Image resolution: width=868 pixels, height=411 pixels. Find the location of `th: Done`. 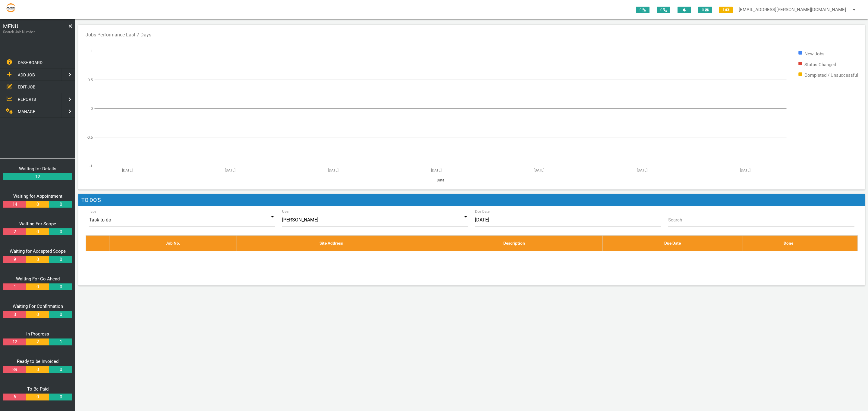

th: Done is located at coordinates (788, 243).